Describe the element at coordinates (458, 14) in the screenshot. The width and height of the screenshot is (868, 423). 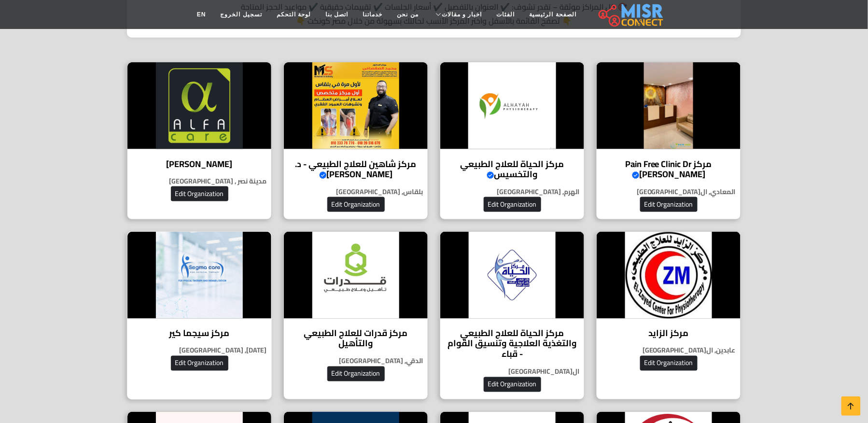
I see `a: اخبار و مقالات` at that location.